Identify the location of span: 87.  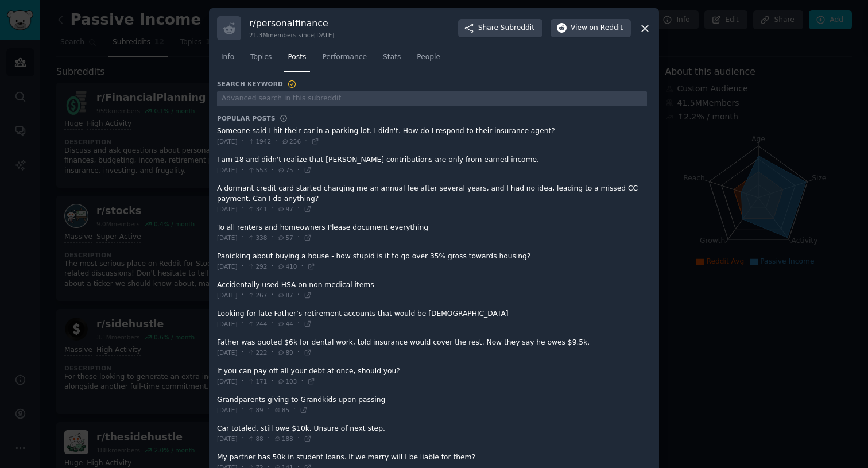
(285, 295).